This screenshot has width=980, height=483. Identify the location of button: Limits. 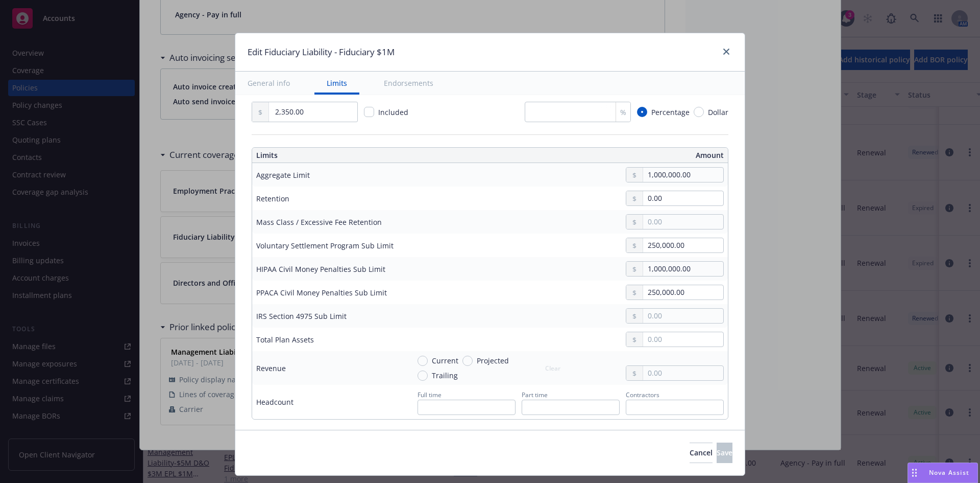
(337, 82).